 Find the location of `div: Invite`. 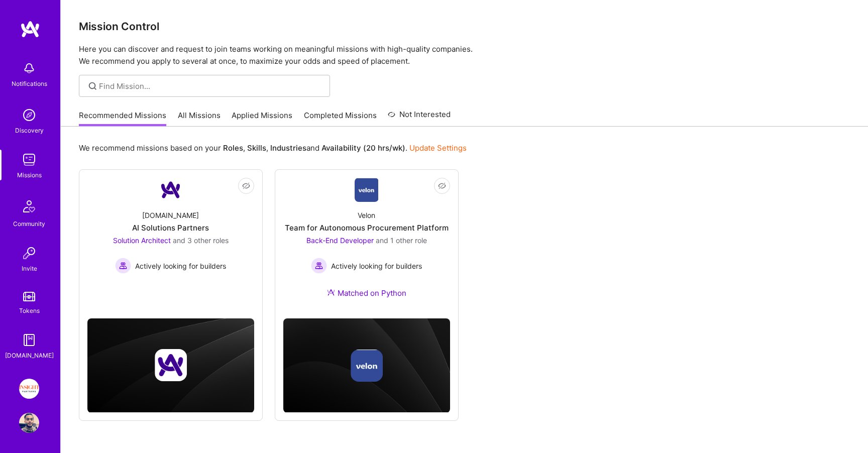

div: Invite is located at coordinates (29, 268).